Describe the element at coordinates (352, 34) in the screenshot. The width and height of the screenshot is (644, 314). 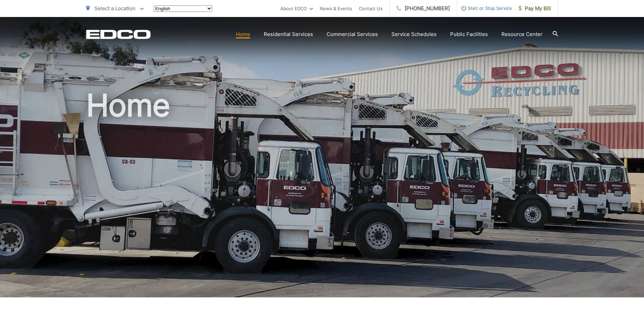
I see `a: Commercial Services` at that location.